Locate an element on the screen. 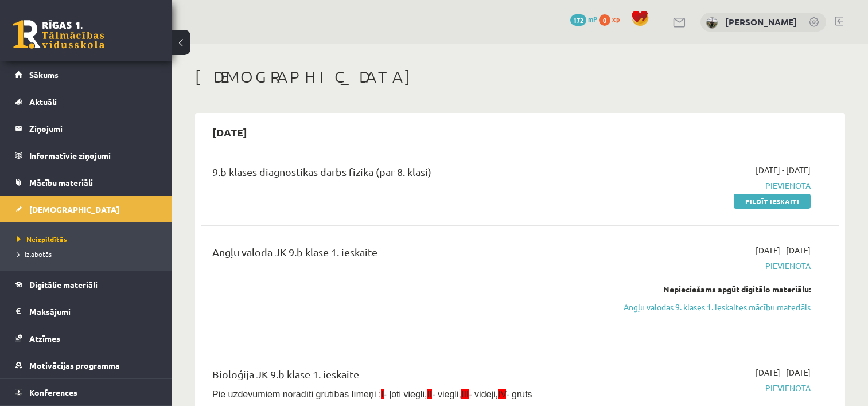 The image size is (868, 406). a: Rīgas 1. Tālmācības vidusskola is located at coordinates (58, 34).